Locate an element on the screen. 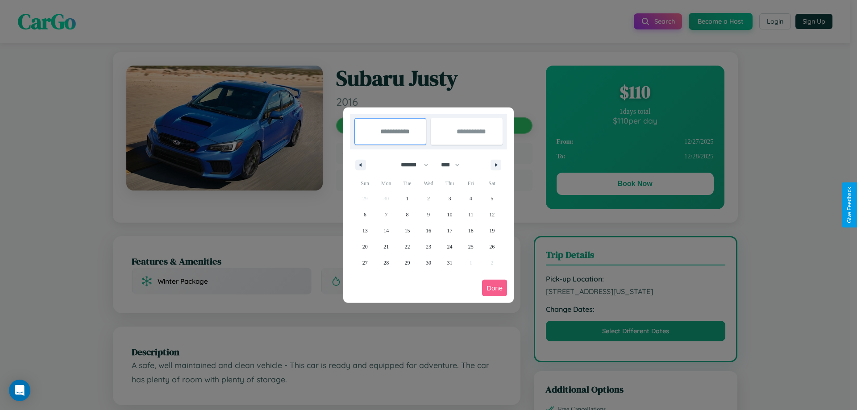  button: 16 is located at coordinates (428, 231).